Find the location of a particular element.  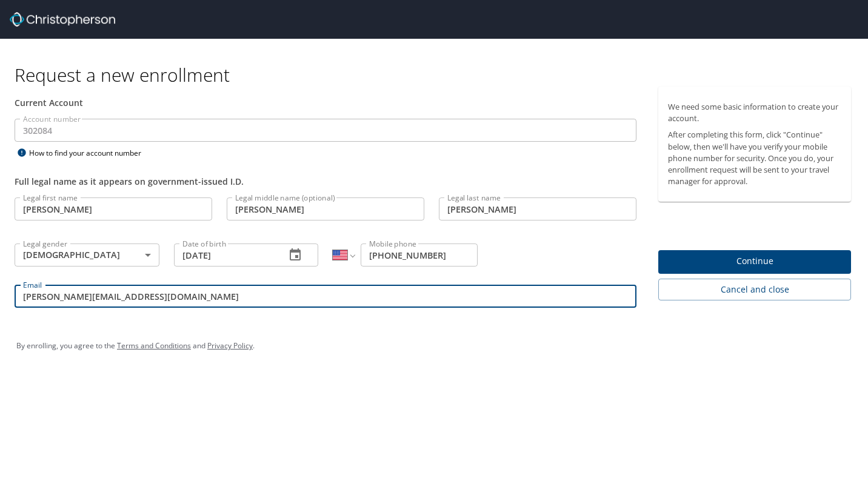

span: Cancel and close is located at coordinates (754, 290).